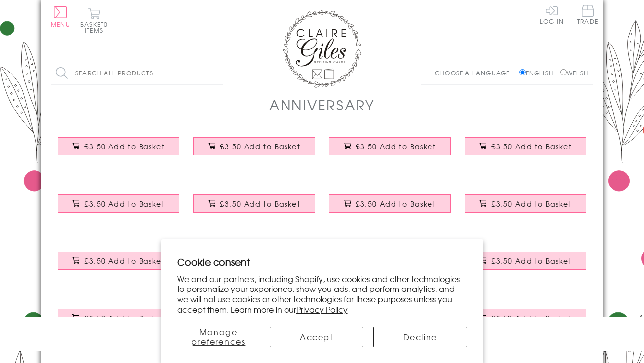  What do you see at coordinates (390, 151) in the screenshot?
I see `a: Wedding Card, Heart, Happy Anniversary, embellished with a fabric butterfly £3.50 Add to Basket` at bounding box center [390, 151].